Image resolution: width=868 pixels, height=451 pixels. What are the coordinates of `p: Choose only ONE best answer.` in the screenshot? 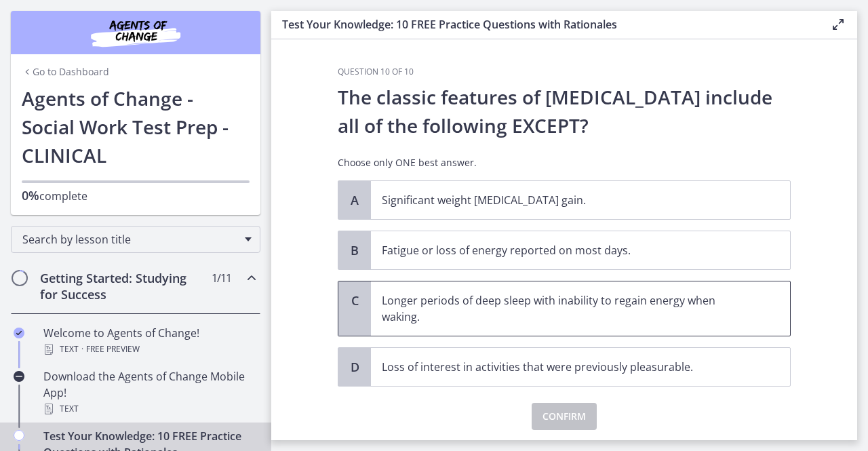 It's located at (564, 163).